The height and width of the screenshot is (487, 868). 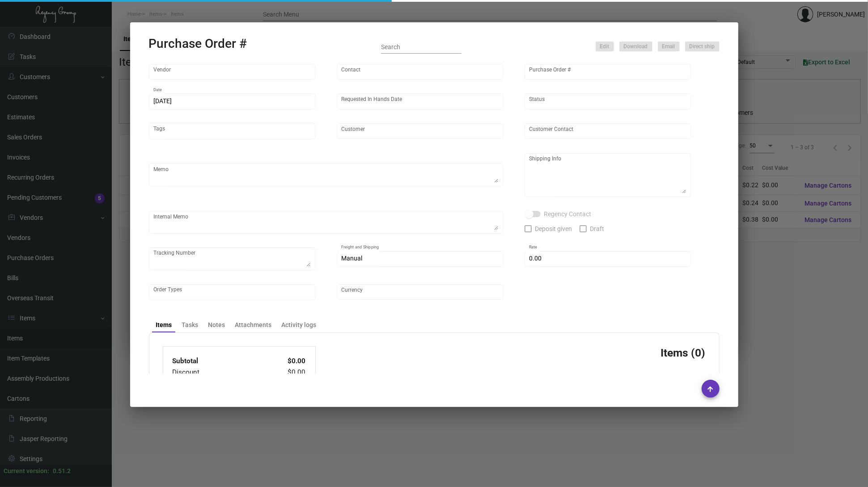 I want to click on td: Discount, so click(x=221, y=372).